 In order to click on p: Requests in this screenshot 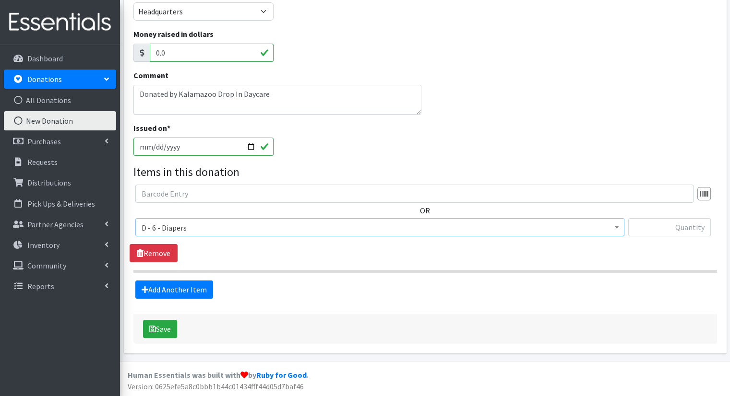, I will do `click(42, 162)`.